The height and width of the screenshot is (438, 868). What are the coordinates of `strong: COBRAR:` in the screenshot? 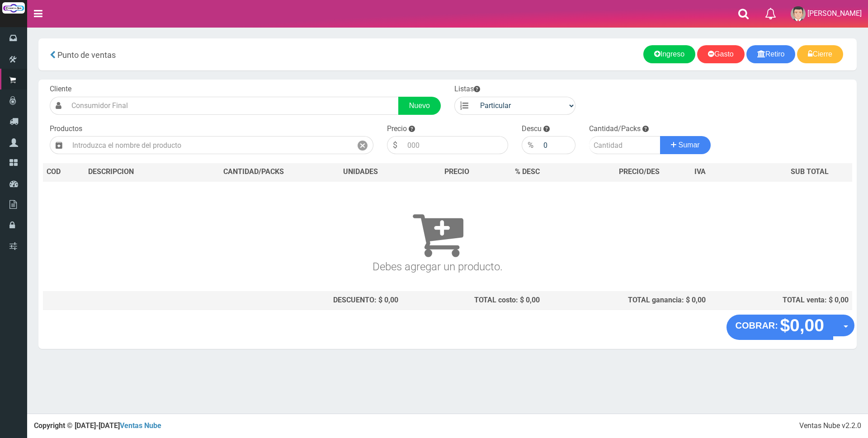 It's located at (757, 325).